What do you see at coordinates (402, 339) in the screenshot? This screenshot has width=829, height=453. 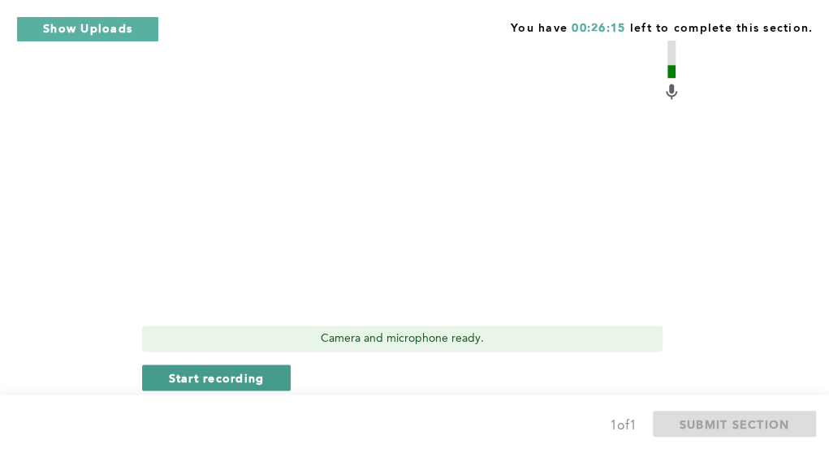 I see `div: Camera and microphone ready.` at bounding box center [402, 339].